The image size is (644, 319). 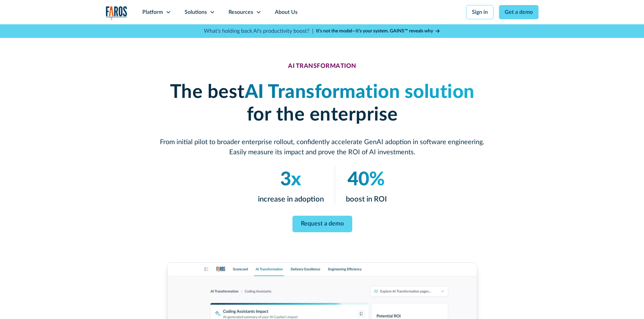 I want to click on a: Request a demo, so click(x=322, y=224).